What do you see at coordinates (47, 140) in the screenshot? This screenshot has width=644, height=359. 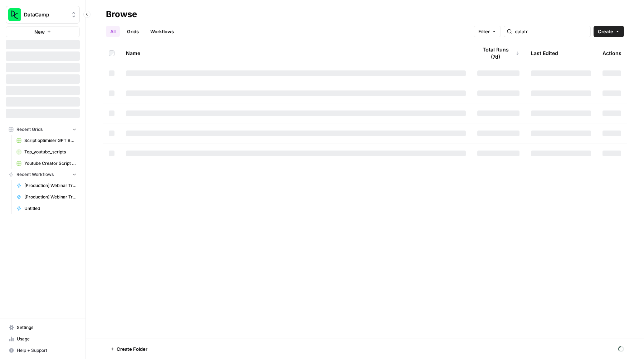 I see `a: Script optimiser GPT Build V2 Grid` at bounding box center [47, 140].